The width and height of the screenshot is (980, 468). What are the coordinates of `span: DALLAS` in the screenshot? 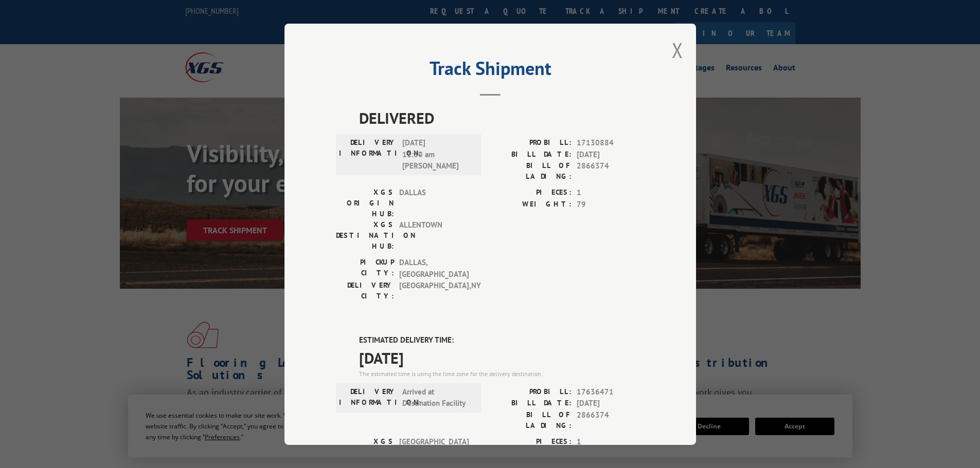 It's located at (434, 203).